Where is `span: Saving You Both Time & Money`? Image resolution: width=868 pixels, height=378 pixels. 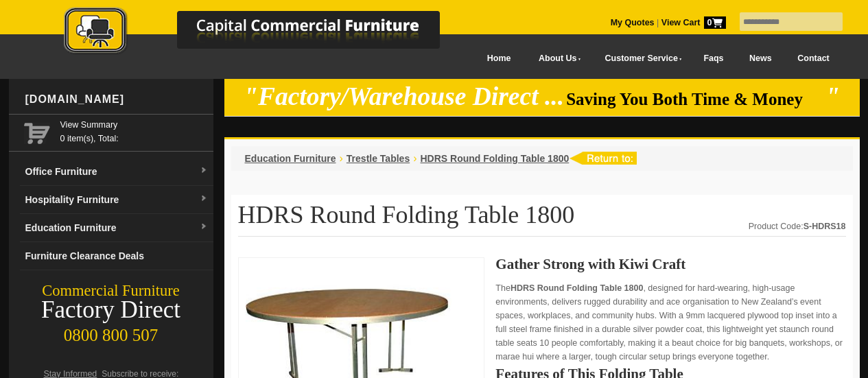
span: Saving You Both Time & Money is located at coordinates (695, 99).